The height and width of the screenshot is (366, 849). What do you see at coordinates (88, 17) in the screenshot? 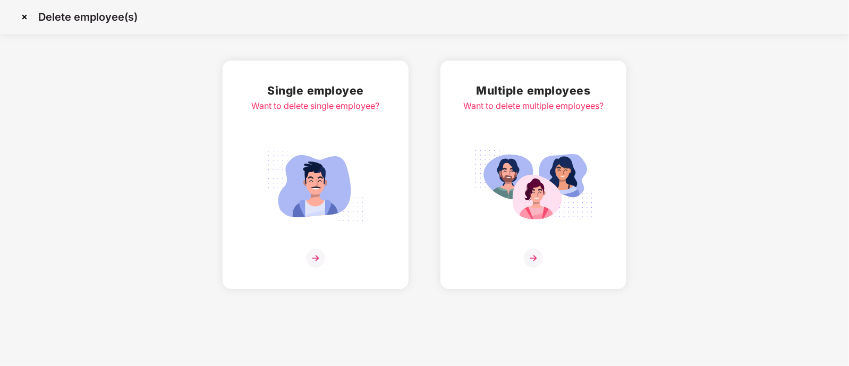
I see `p: Delete employee(s)` at bounding box center [88, 17].